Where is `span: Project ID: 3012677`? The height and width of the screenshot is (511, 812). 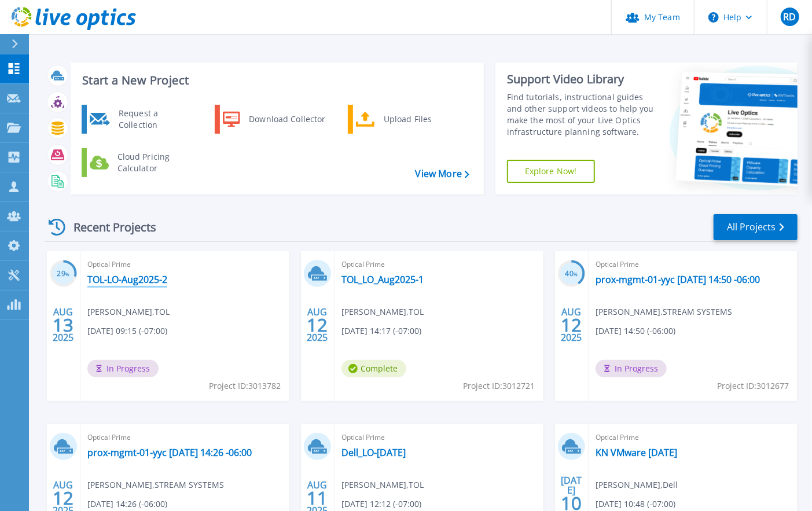
span: Project ID: 3012677 is located at coordinates (753, 386).